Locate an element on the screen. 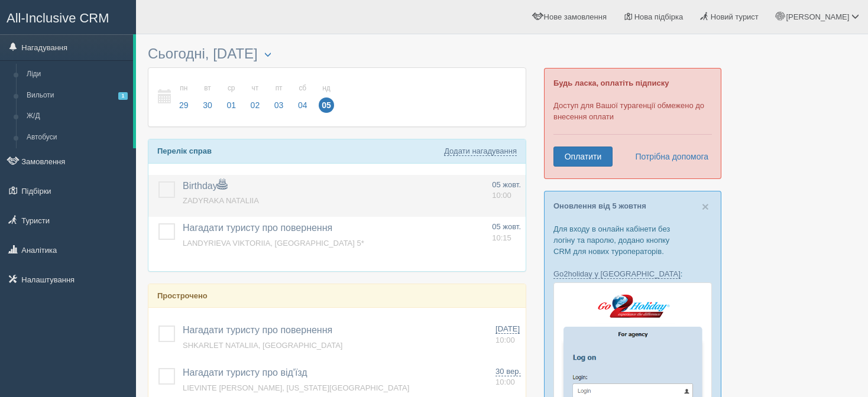 The width and height of the screenshot is (868, 397). a: 05 жовт. 10:15 is located at coordinates (506, 232).